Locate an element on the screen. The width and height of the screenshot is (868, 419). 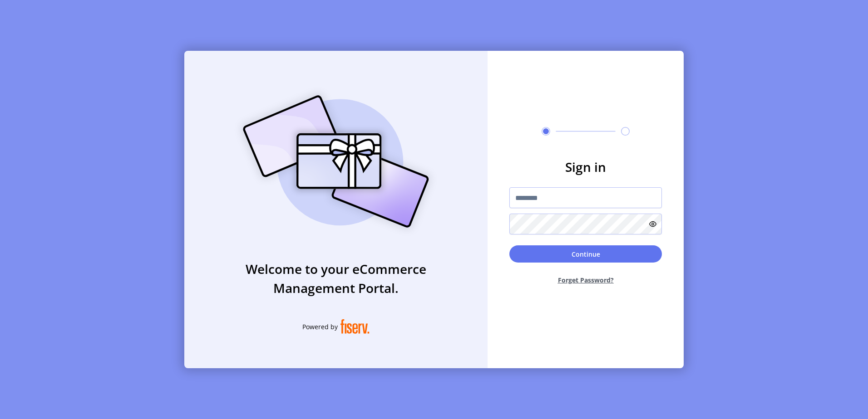
button: Continue is located at coordinates (586, 254).